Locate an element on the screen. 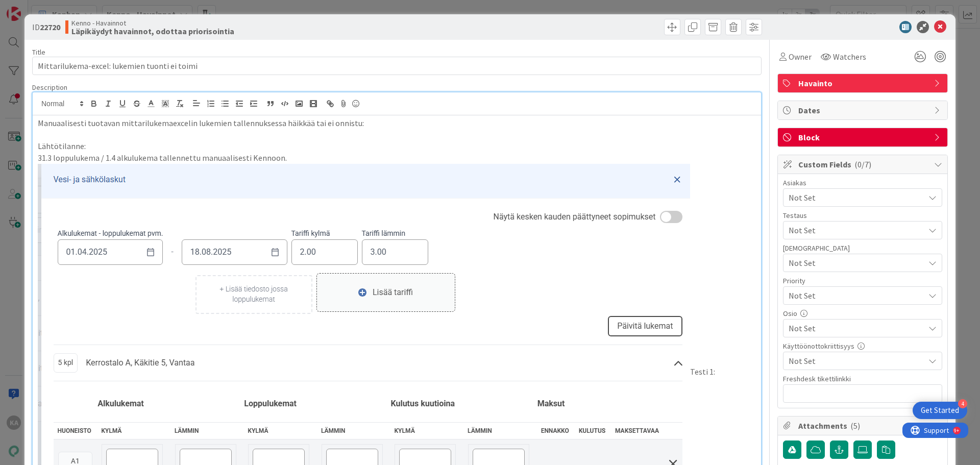 The width and height of the screenshot is (980, 465). div: Osio is located at coordinates (863, 314).